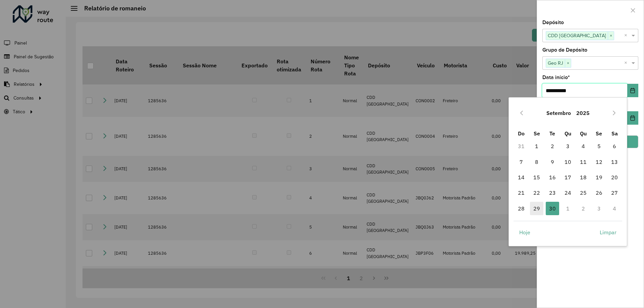  What do you see at coordinates (552, 193) in the screenshot?
I see `td: 23` at bounding box center [552, 193].